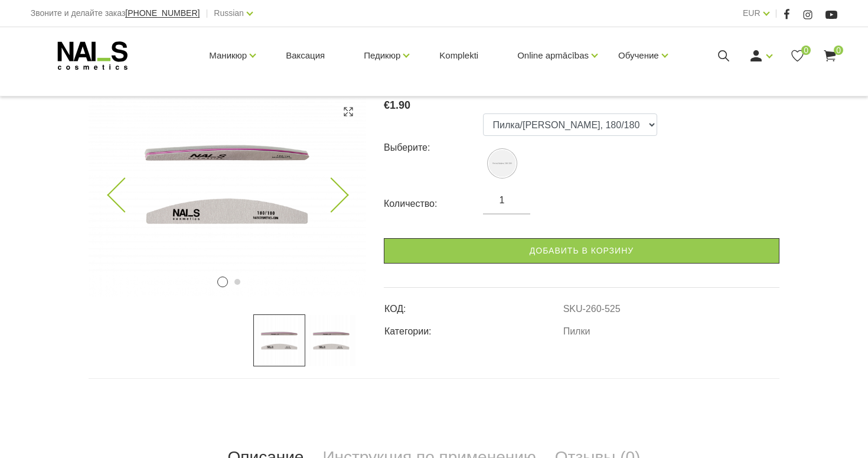  I want to click on a: Online apmācības, so click(552, 55).